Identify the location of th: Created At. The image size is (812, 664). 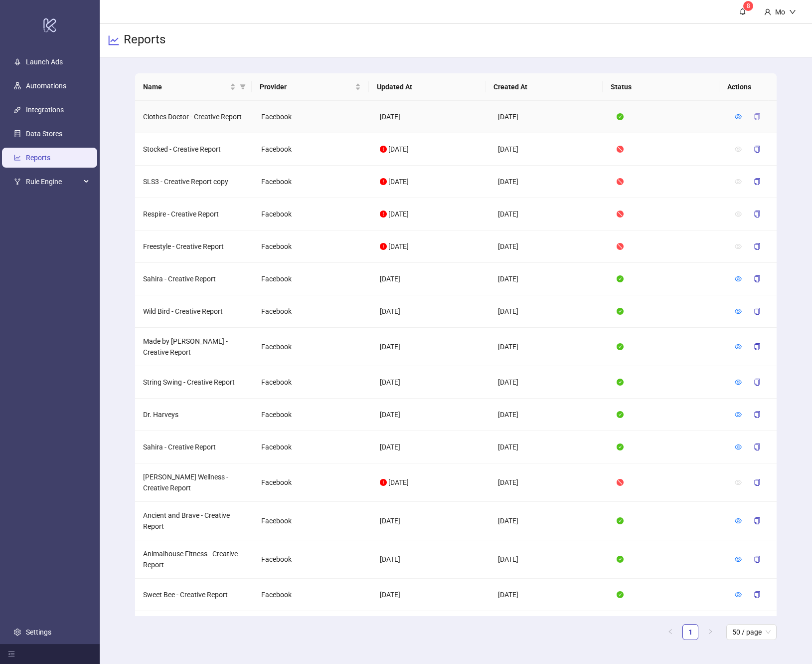
(544, 86).